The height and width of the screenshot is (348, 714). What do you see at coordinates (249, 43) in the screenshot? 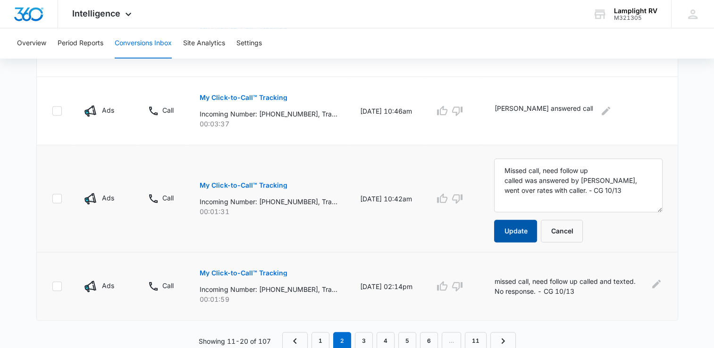
I see `button: Settings` at bounding box center [249, 43].